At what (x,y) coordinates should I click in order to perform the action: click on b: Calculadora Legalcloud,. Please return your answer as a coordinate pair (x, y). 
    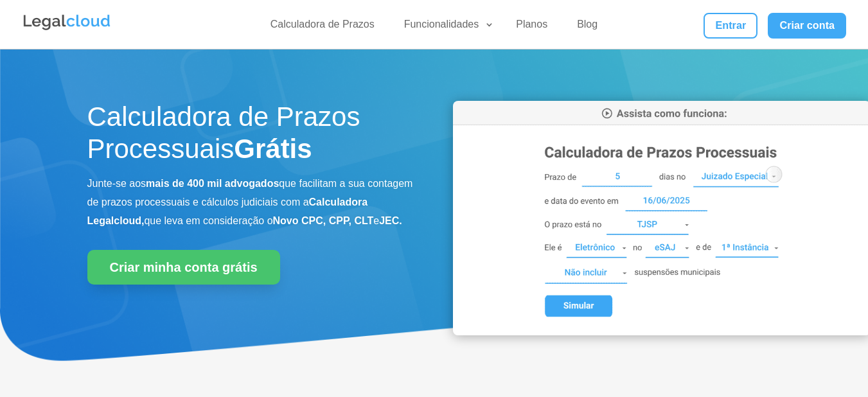
    Looking at the image, I should click on (228, 211).